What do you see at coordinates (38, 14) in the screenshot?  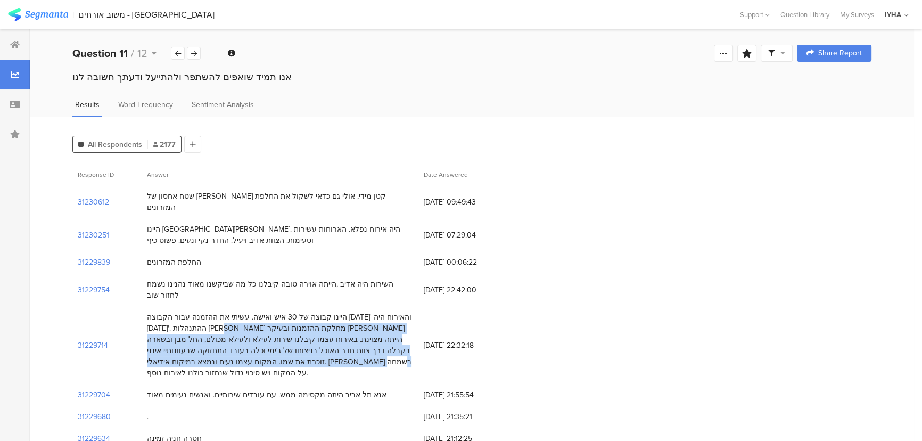 I see `img: segmanta logo` at bounding box center [38, 14].